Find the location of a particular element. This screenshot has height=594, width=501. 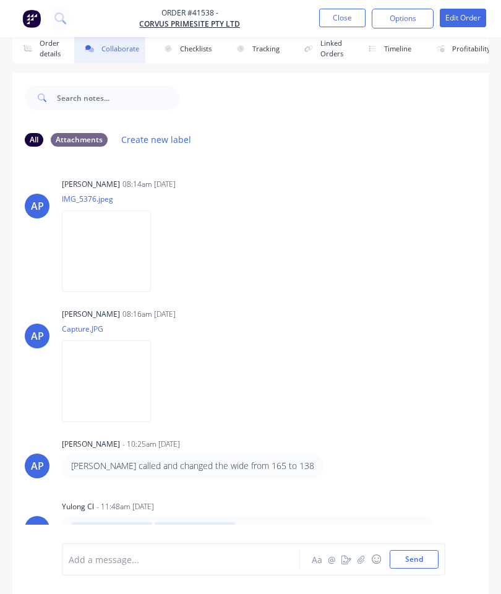

a: Corvus Primesite Pty Ltd is located at coordinates (189, 24).